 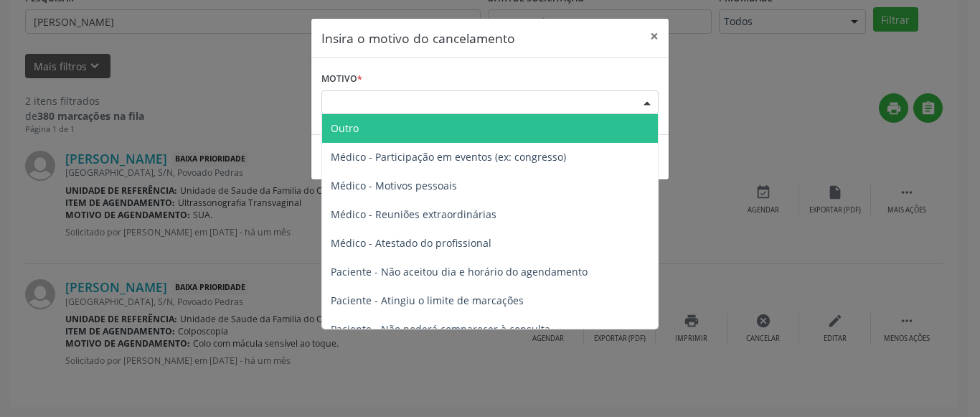 What do you see at coordinates (426, 300) in the screenshot?
I see `span: Paciente - Atingiu o limite de marcações` at bounding box center [426, 300].